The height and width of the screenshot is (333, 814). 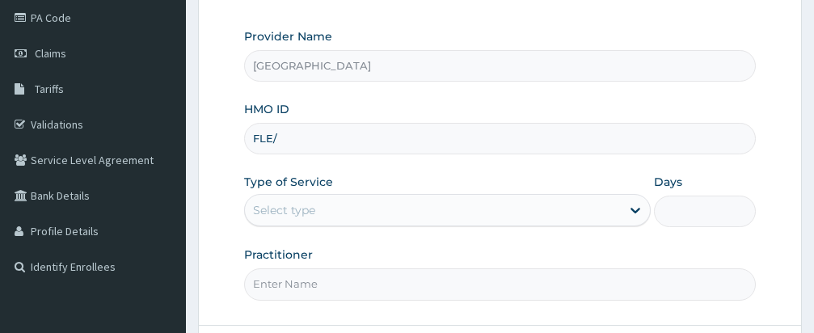 What do you see at coordinates (499, 284) in the screenshot?
I see `input: Enter Name` at bounding box center [499, 284].